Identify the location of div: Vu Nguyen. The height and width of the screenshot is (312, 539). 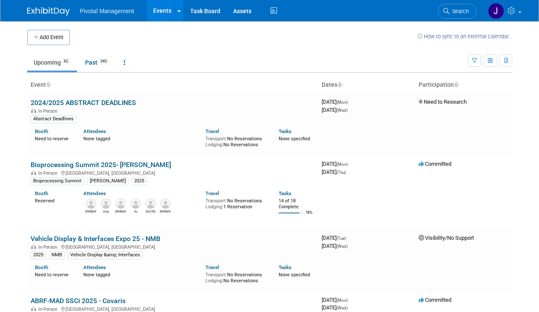
(135, 212).